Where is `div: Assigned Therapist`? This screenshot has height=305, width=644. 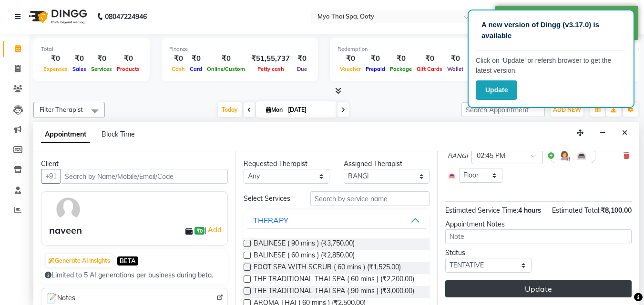
div: Assigned Therapist is located at coordinates (387, 164).